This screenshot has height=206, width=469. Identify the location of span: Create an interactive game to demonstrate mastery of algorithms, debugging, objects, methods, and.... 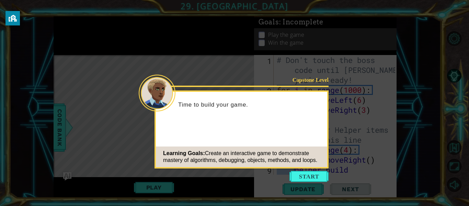
(240, 156).